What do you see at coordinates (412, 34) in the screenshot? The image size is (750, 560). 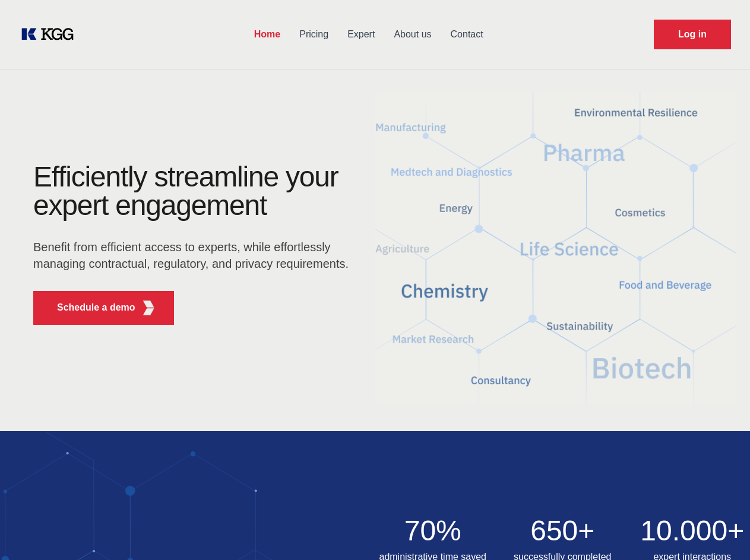 I see `a: About us` at bounding box center [412, 34].